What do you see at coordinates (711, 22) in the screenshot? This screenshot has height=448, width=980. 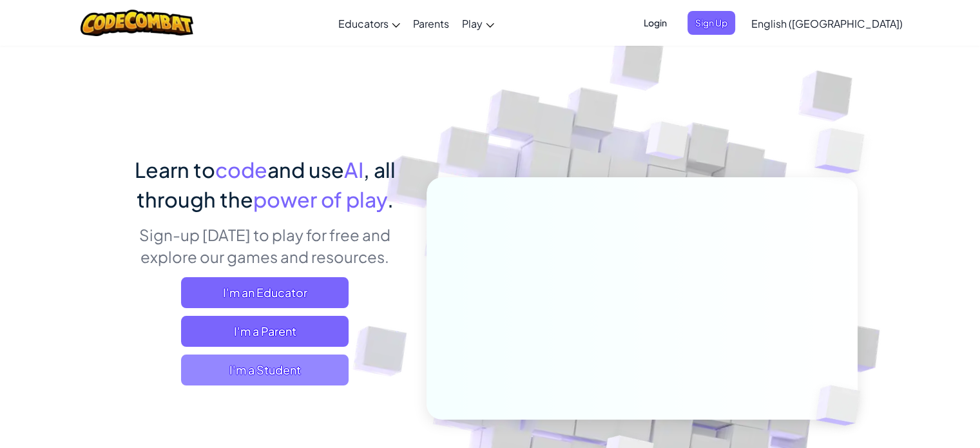 I see `button: Sign Up` at bounding box center [711, 22].